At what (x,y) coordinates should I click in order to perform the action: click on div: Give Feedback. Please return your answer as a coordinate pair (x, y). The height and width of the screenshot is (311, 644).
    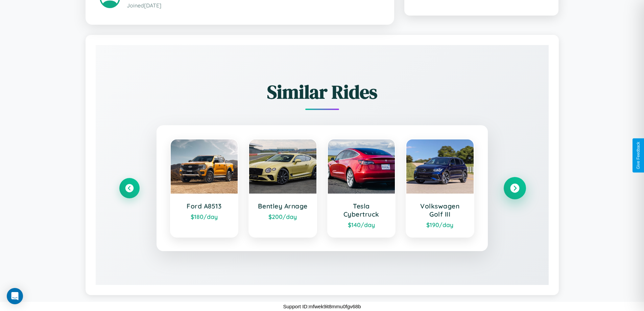
    Looking at the image, I should click on (638, 156).